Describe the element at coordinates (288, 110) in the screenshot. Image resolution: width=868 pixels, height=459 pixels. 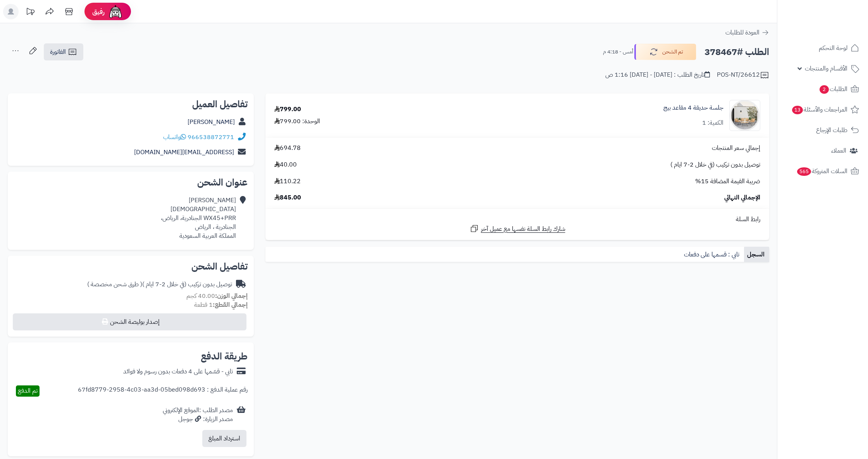
I see `div: 799.00` at that location.